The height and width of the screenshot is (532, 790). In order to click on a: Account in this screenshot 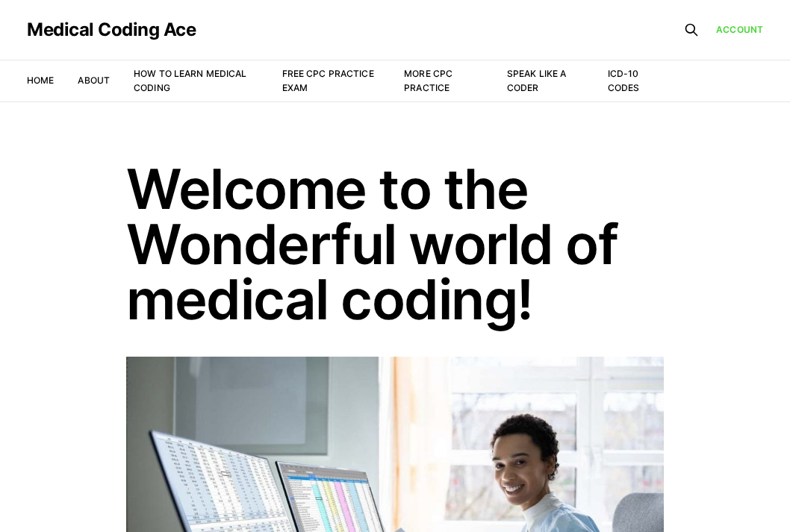, I will do `click(739, 29)`.